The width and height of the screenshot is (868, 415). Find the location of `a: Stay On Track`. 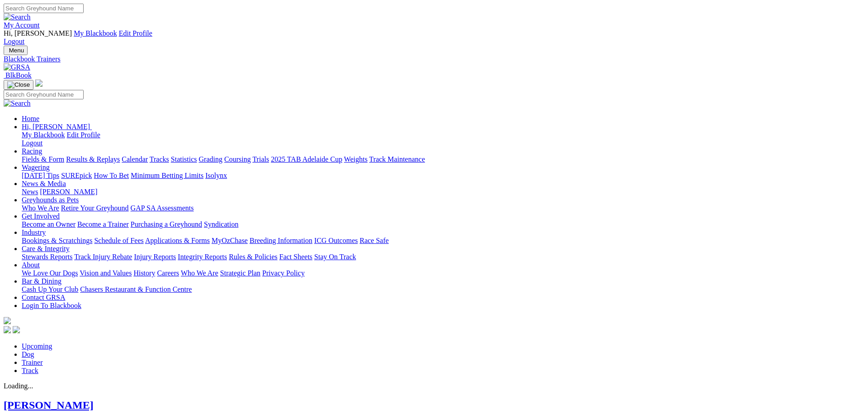

a: Stay On Track is located at coordinates (335, 256).